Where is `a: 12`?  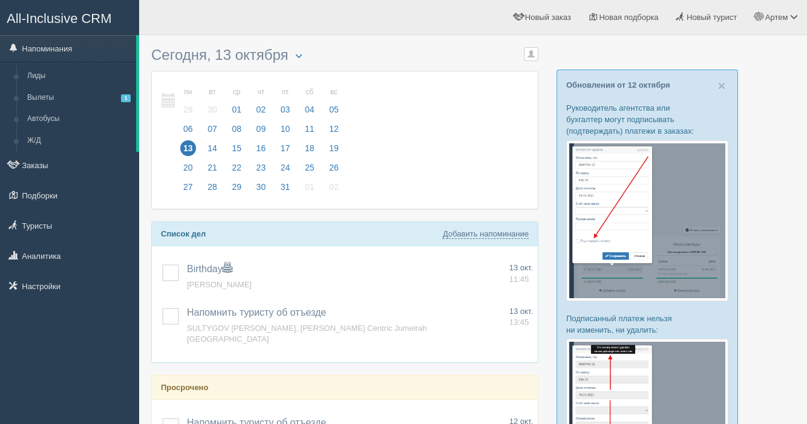
a: 12 is located at coordinates (332, 132).